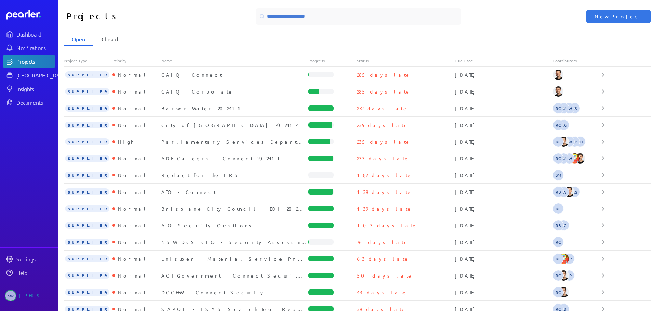  Describe the element at coordinates (137, 16) in the screenshot. I see `h1: Projects` at that location.